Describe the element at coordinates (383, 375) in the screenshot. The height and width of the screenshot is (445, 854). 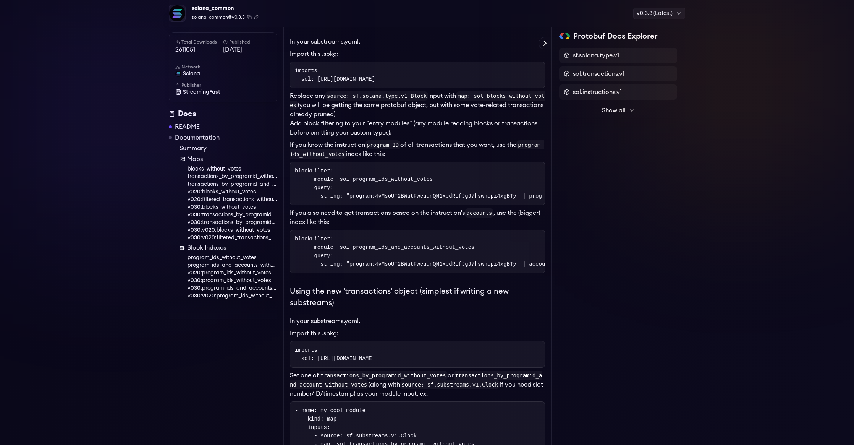
I see `code: transactions_by_programid_without_votes` at that location.